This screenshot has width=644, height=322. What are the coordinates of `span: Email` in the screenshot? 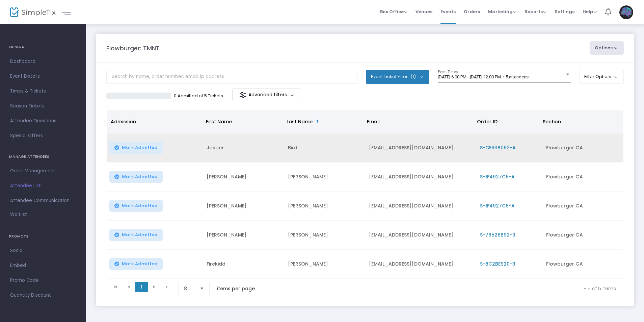 It's located at (373, 122).